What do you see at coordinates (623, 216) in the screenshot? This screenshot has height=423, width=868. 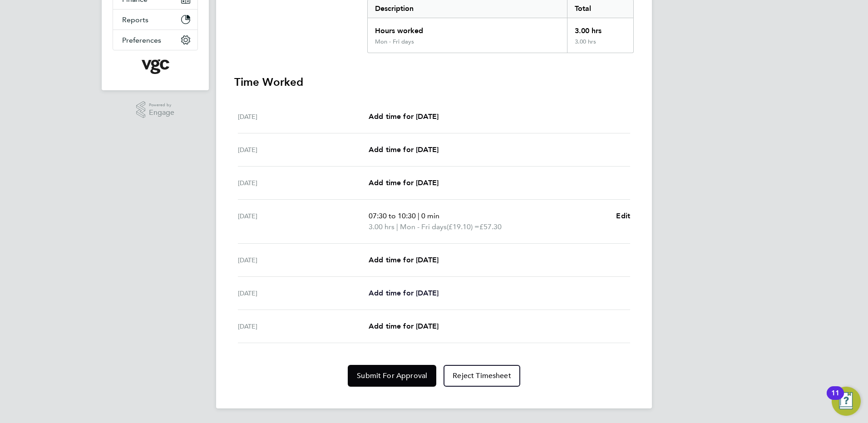 I see `a: Edit` at bounding box center [623, 216].